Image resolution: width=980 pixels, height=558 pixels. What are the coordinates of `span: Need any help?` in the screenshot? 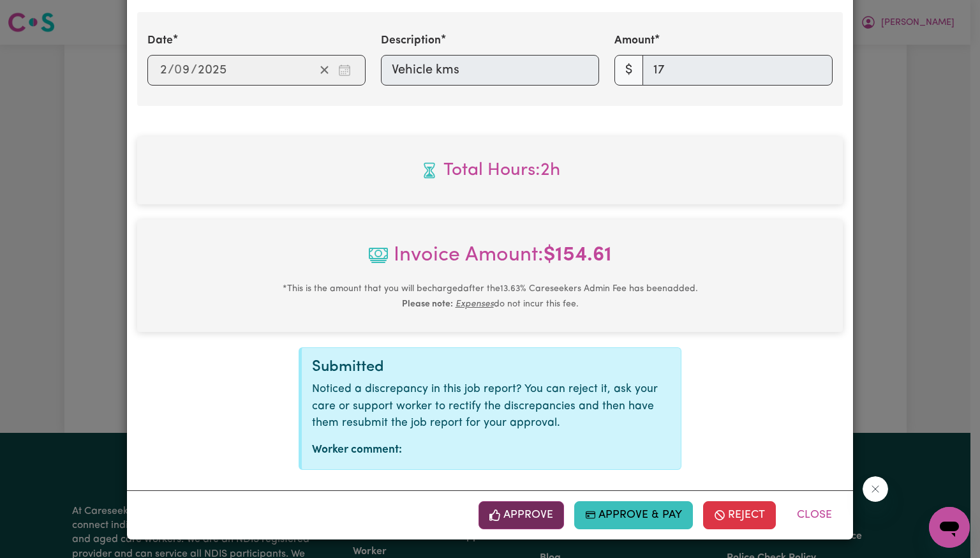 It's located at (42, 14).